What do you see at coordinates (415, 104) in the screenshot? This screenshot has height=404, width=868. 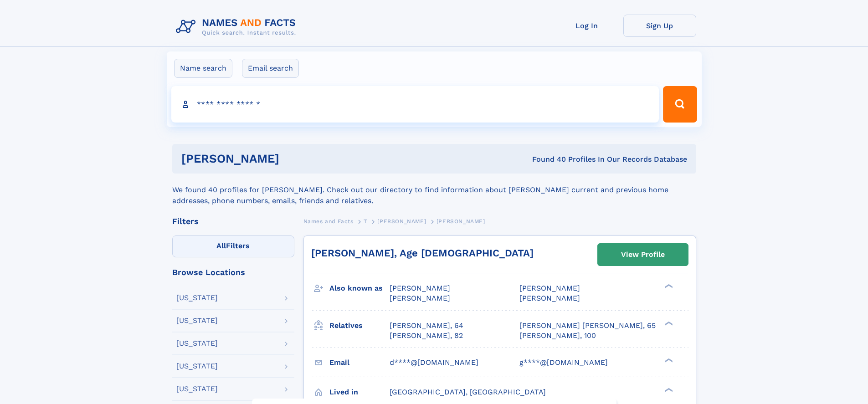 I see `input: search input` at bounding box center [415, 104].